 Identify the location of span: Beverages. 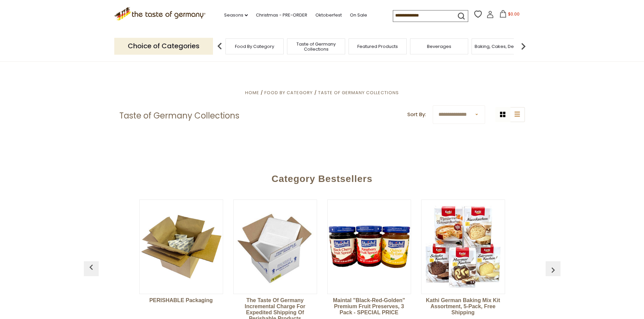
(439, 47).